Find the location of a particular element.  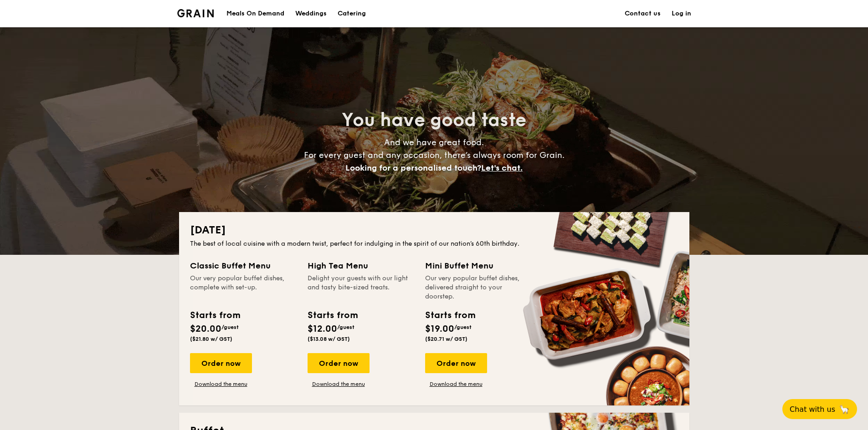

span: $20.00 is located at coordinates (205, 329).